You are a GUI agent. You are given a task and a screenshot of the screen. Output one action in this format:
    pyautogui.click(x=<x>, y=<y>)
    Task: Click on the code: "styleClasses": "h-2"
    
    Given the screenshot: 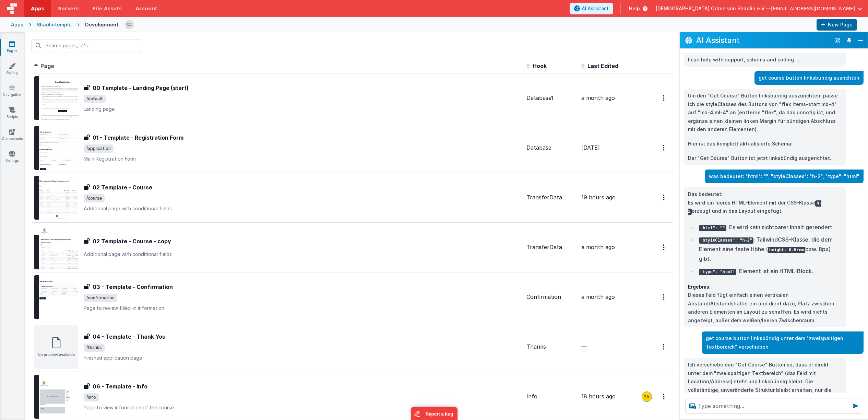 What is the action you would take?
    pyautogui.click(x=726, y=240)
    